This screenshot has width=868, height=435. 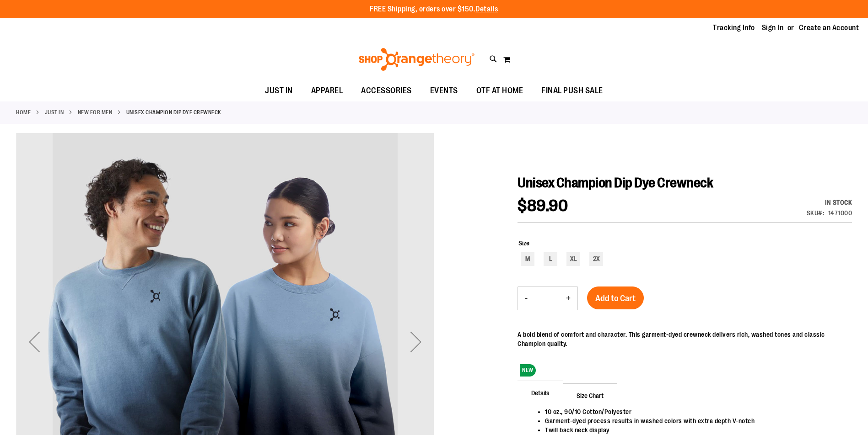 What do you see at coordinates (386, 90) in the screenshot?
I see `span: ACCESSORIES` at bounding box center [386, 90].